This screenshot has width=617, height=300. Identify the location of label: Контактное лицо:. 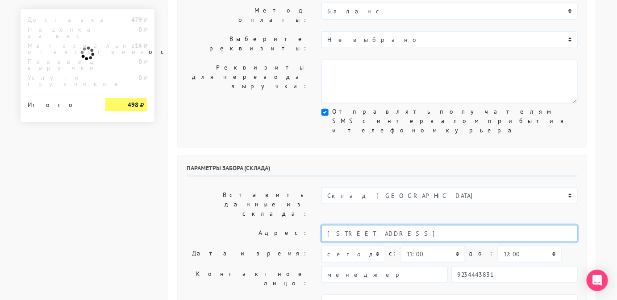
(247, 279).